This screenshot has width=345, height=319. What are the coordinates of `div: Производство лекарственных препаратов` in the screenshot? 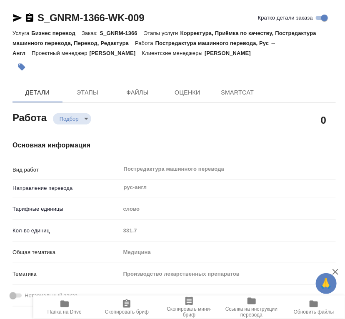 It's located at (228, 274).